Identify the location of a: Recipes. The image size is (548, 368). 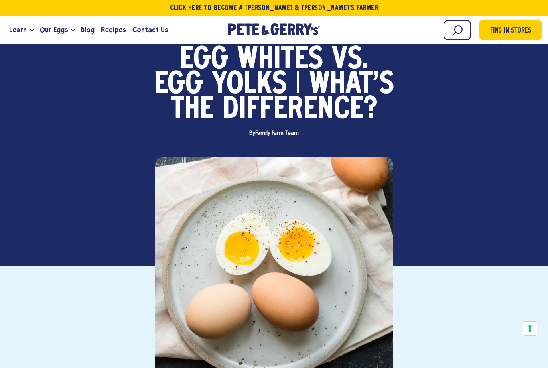
(113, 30).